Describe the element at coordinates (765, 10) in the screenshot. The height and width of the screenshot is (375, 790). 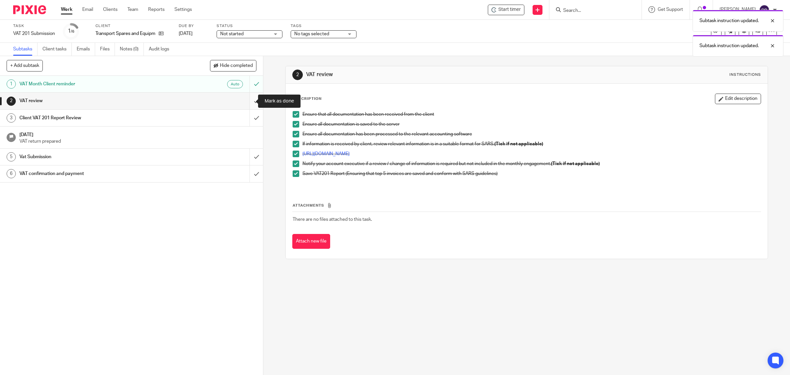
I see `img: svg%3E` at that location.